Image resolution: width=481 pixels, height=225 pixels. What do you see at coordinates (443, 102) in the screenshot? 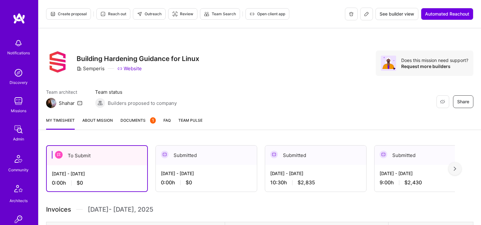
I see `i: icon EyeClosed` at bounding box center [443, 102].